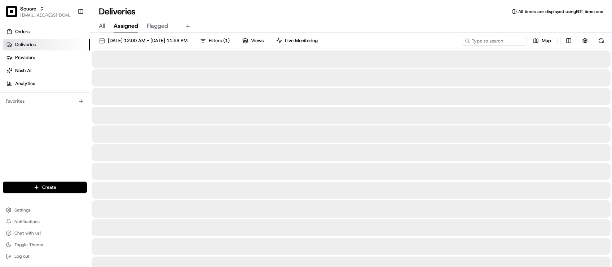  I want to click on h1: Deliveries, so click(117, 12).